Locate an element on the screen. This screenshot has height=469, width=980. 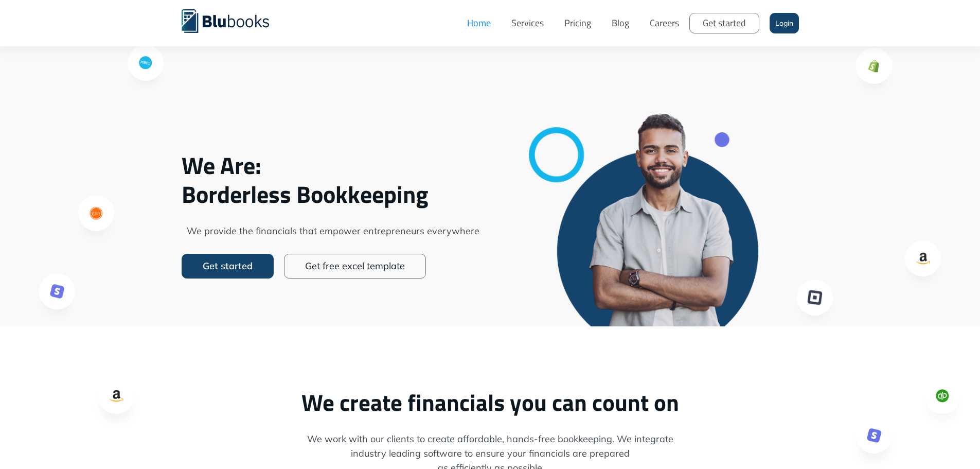
span: industry leading software to ensure your financials are prepared is located at coordinates (490, 453).